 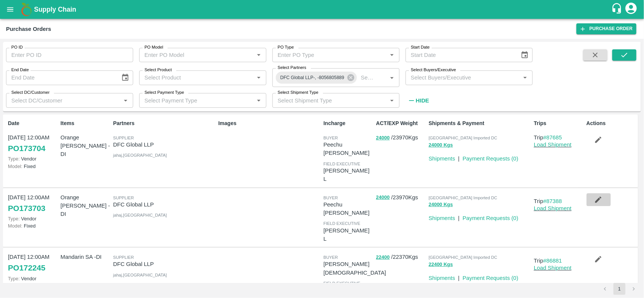 What do you see at coordinates (324, 55) in the screenshot?
I see `input: Enter PO Type` at bounding box center [324, 55].